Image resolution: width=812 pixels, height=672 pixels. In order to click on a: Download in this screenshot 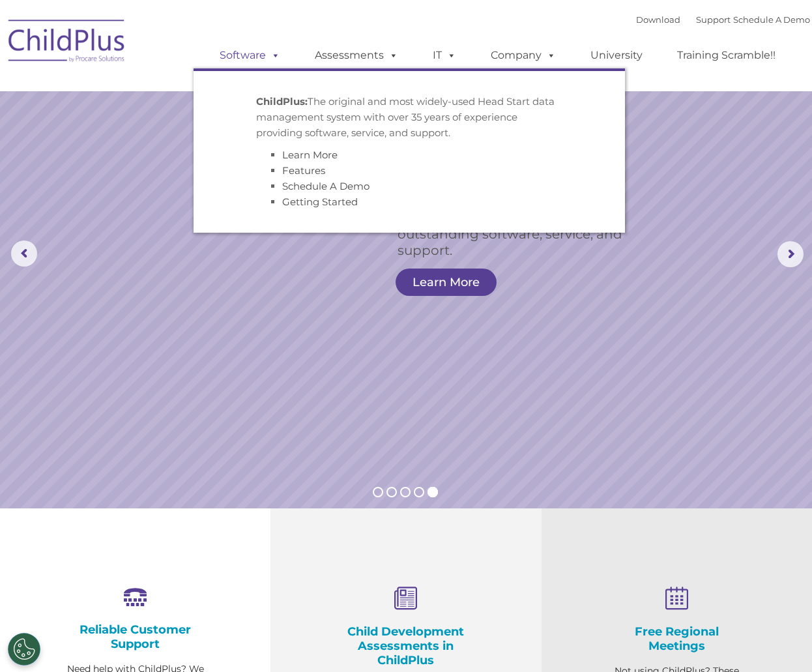, I will do `click(658, 19)`.